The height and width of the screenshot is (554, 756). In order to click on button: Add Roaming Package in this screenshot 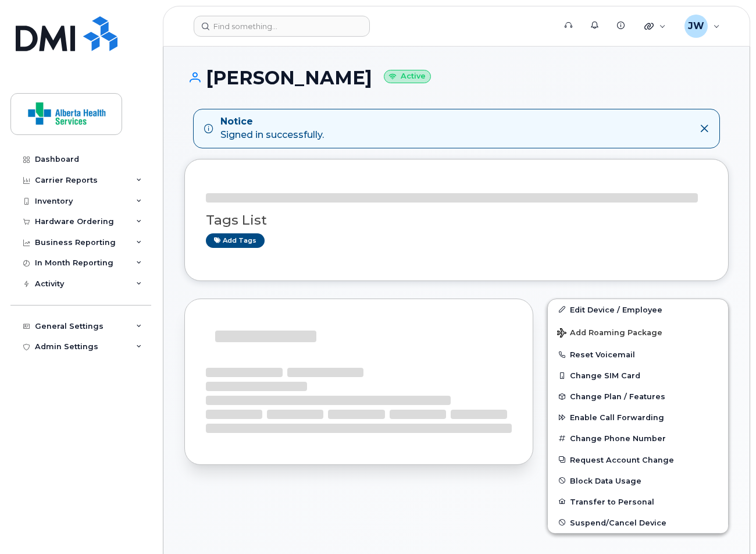, I will do `click(638, 332)`.